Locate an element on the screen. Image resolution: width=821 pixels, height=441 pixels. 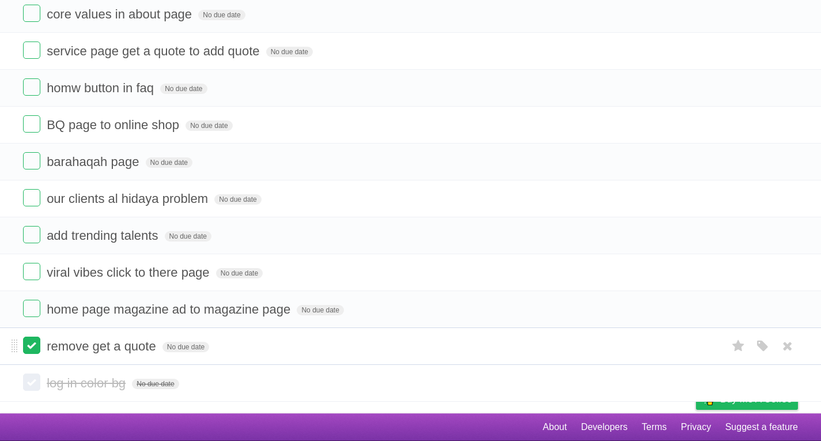
span: barahaqah page is located at coordinates (94, 161).